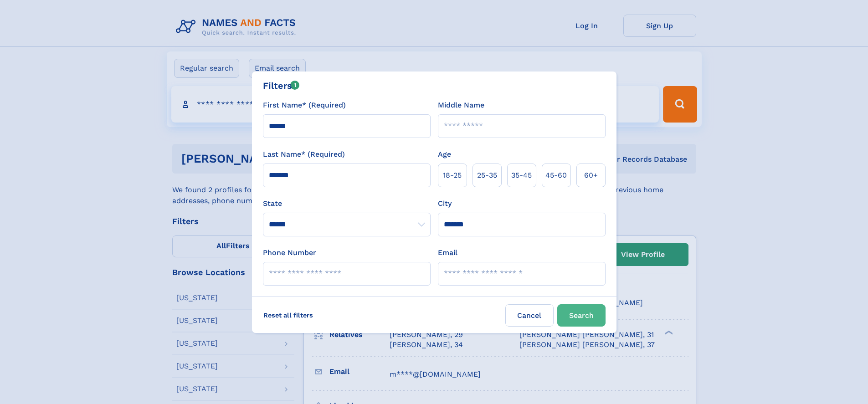  What do you see at coordinates (591, 175) in the screenshot?
I see `span: 60+` at bounding box center [591, 175].